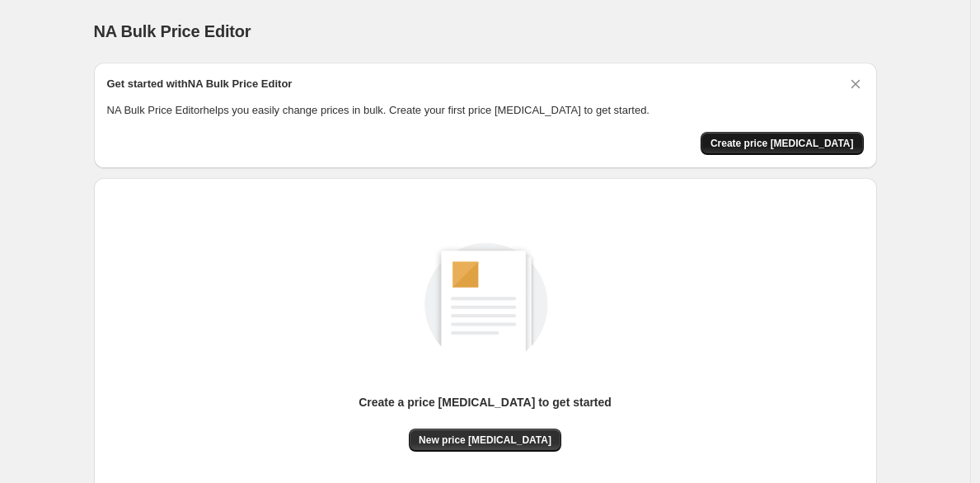  What do you see at coordinates (782, 144) in the screenshot?
I see `button: Create price change job` at bounding box center [782, 144].